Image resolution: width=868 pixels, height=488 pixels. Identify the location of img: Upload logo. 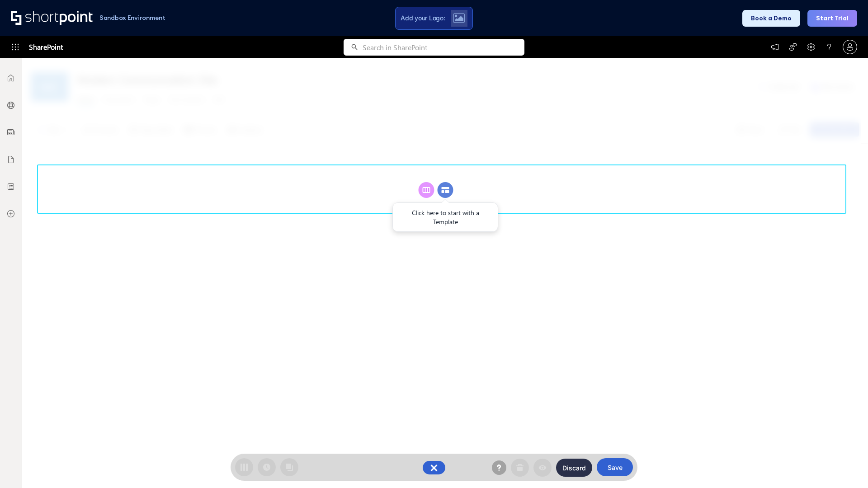
(459, 18).